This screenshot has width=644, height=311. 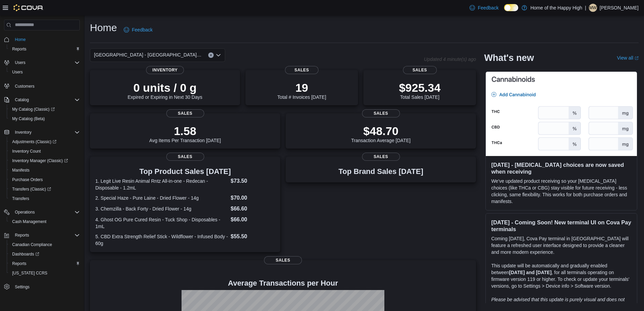 What do you see at coordinates (45, 245) in the screenshot?
I see `button: Canadian Compliance` at bounding box center [45, 245].